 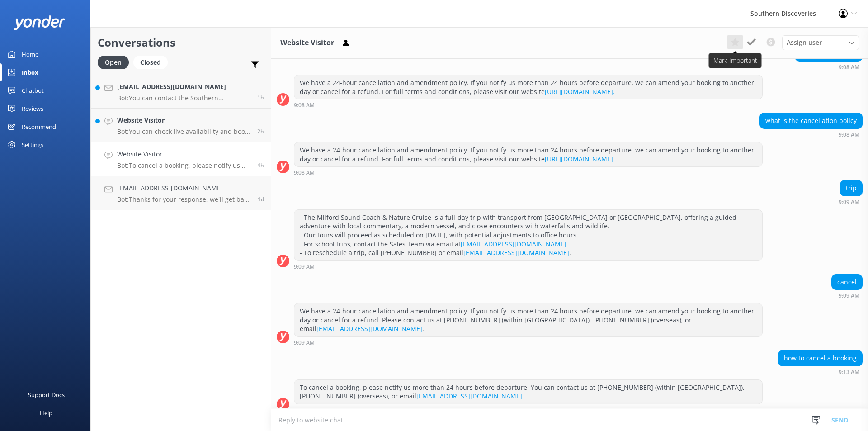 I want to click on a: Open, so click(x=115, y=62).